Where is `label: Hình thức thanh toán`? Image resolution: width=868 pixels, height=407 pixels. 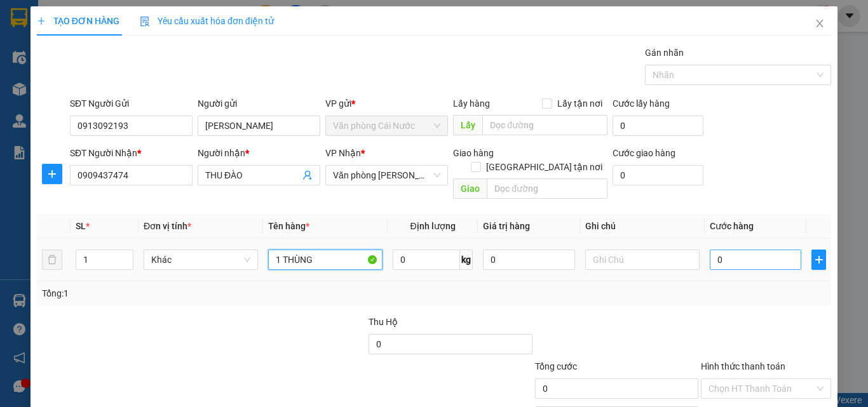
label: Hình thức thanh toán is located at coordinates (743, 367).